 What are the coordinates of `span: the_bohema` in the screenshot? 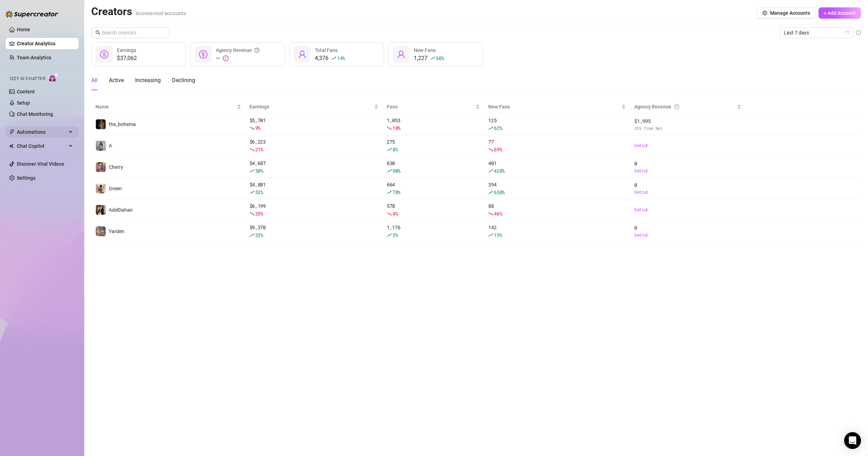 It's located at (122, 124).